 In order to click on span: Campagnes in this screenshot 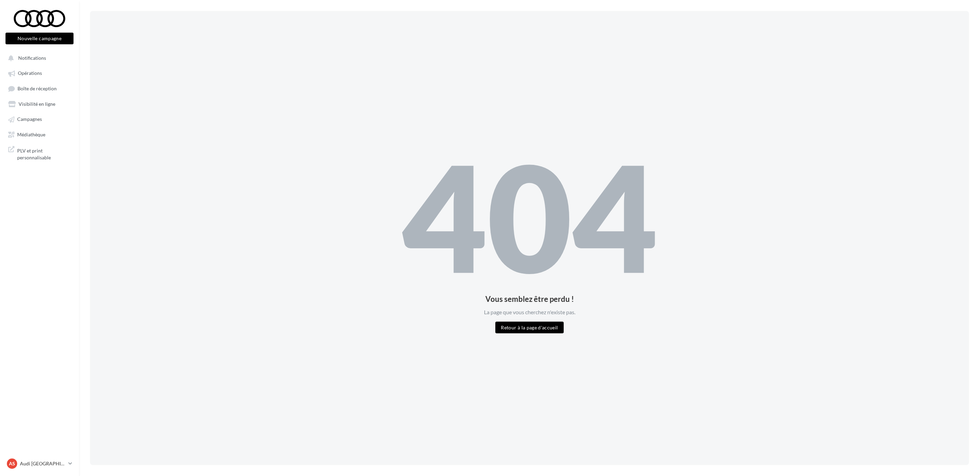, I will do `click(30, 119)`.